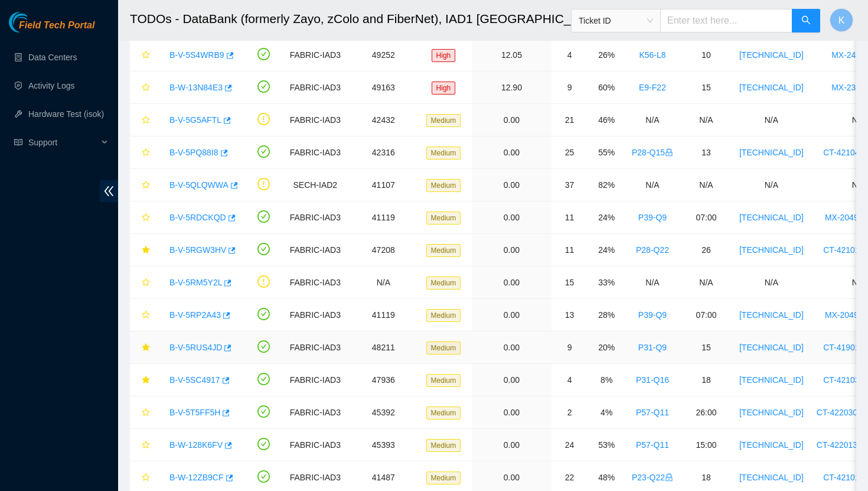 The image size is (868, 491). Describe the element at coordinates (63, 142) in the screenshot. I see `span: Support` at that location.